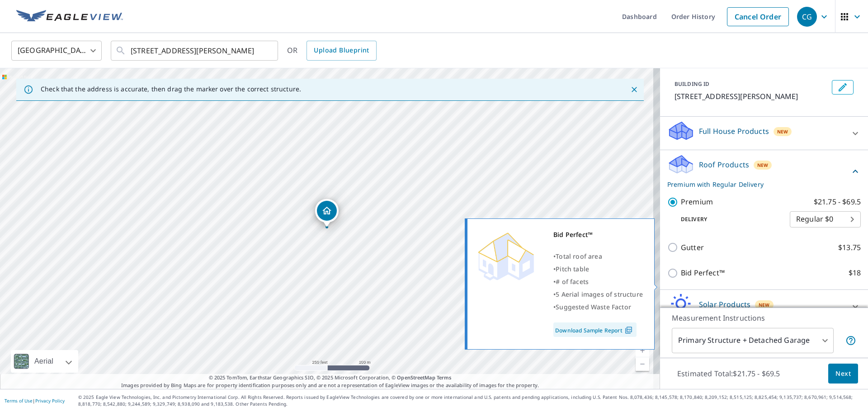 The image size is (868, 412). What do you see at coordinates (330, 378) in the screenshot?
I see `span: © 2025 TomTom, Earthstar Geographics SIO, © 2025 Microsoft Corporation, ©` at bounding box center [330, 378].